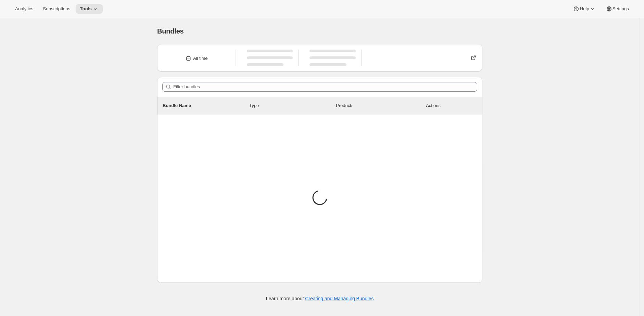  What do you see at coordinates (379, 106) in the screenshot?
I see `div: Products` at bounding box center [379, 106].